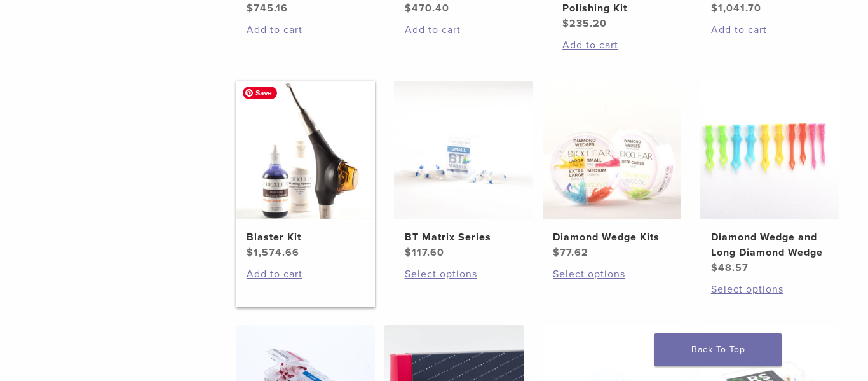 The image size is (868, 381). What do you see at coordinates (612, 170) in the screenshot?
I see `a: Diamond Wedge KitsDiamond Wedge Kits $77.62` at bounding box center [612, 170].